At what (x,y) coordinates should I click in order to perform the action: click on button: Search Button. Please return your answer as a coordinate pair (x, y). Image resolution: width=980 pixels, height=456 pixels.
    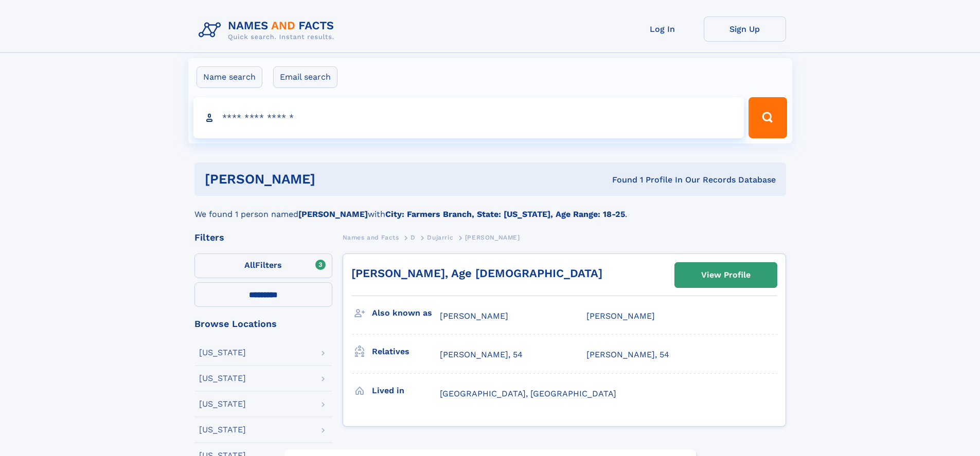
    Looking at the image, I should click on (768, 118).